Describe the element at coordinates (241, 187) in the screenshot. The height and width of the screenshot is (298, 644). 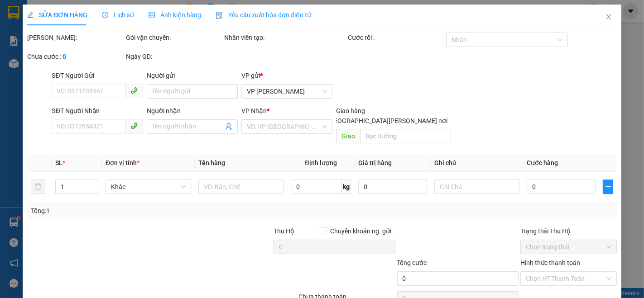
I see `input: VD: Bàn, Ghế` at that location.